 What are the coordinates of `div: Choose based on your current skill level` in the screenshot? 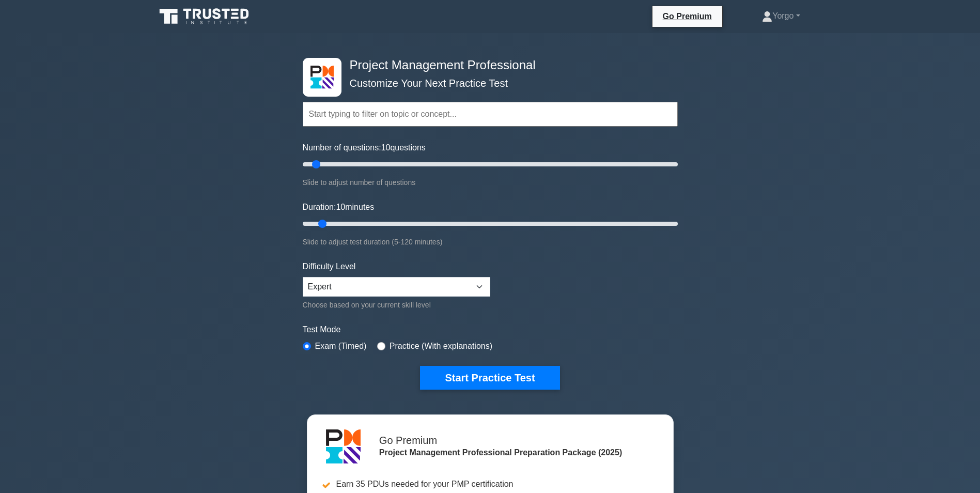 It's located at (397, 305).